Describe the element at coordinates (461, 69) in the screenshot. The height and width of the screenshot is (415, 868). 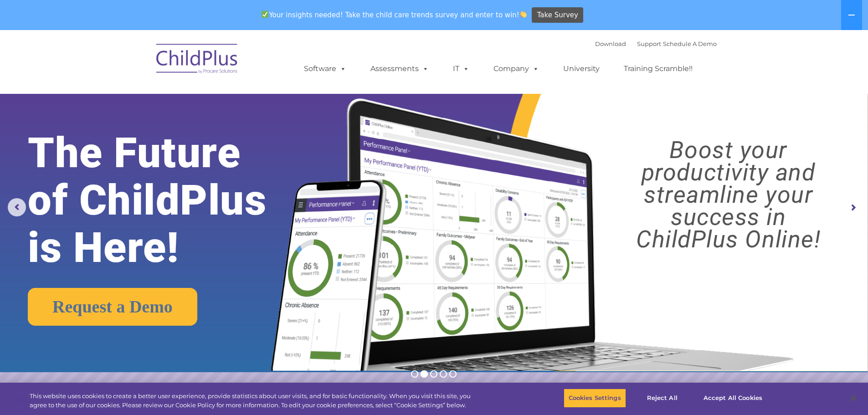
I see `a: IT` at that location.